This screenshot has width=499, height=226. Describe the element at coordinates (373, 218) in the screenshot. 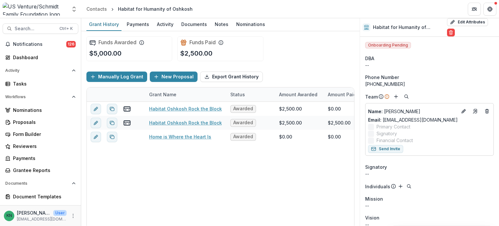

I see `span: Vision` at that location.